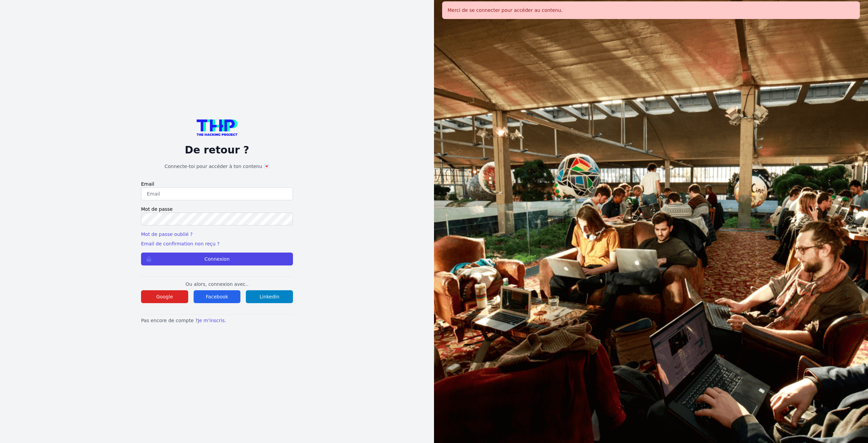 Image resolution: width=868 pixels, height=443 pixels. Describe the element at coordinates (164, 296) in the screenshot. I see `a: Google` at that location.